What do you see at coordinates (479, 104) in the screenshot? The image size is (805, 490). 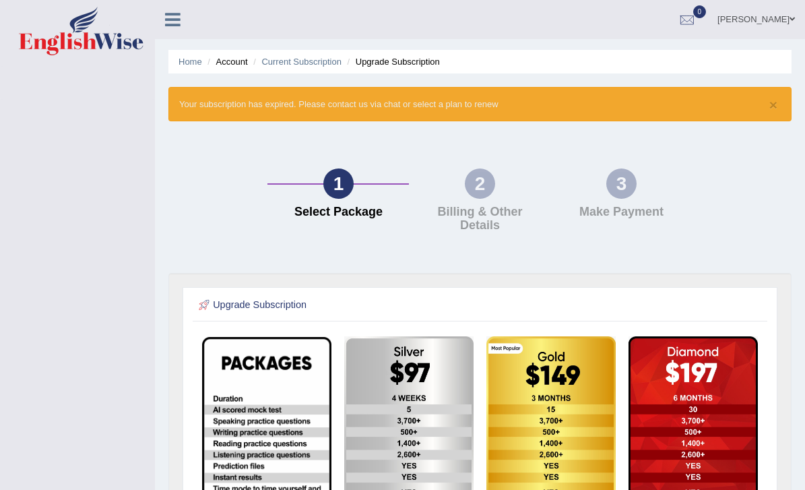 I see `div: Your subscription has expired. Please contact us via chat or select a plan to renew` at bounding box center [479, 104].